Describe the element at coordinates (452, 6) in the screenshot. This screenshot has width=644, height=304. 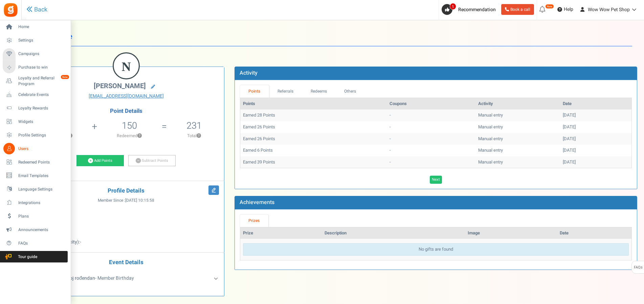
I see `span: 1` at that location.